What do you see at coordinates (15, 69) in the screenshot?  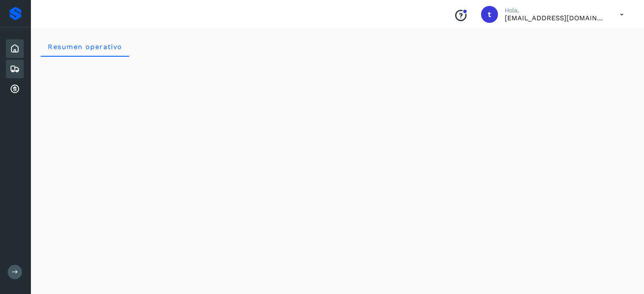 I see `div: Embarques` at bounding box center [15, 69].